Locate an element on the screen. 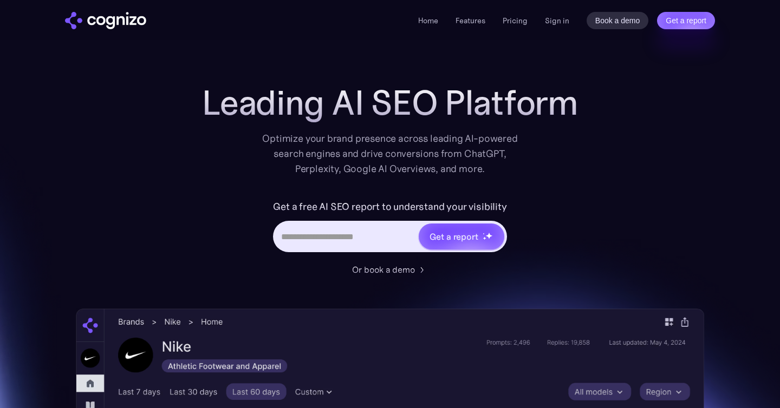  div: Or book a demo is located at coordinates (383, 270).